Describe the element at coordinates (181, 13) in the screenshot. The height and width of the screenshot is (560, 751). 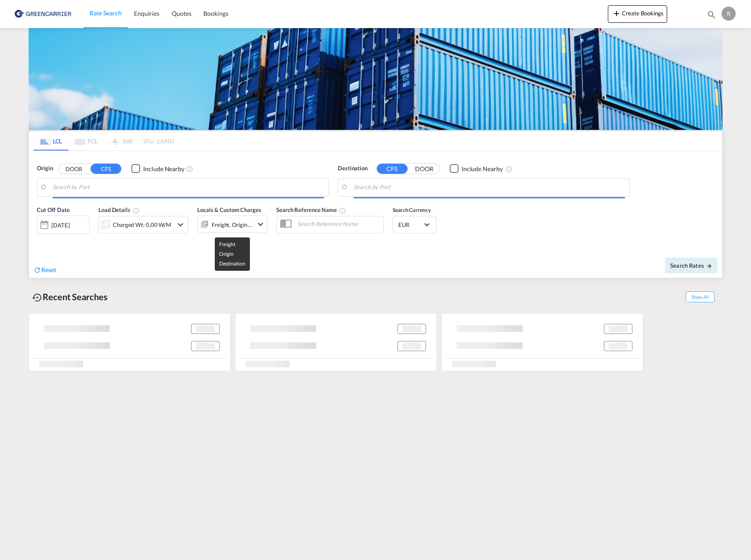
I see `span: Quotes` at that location.